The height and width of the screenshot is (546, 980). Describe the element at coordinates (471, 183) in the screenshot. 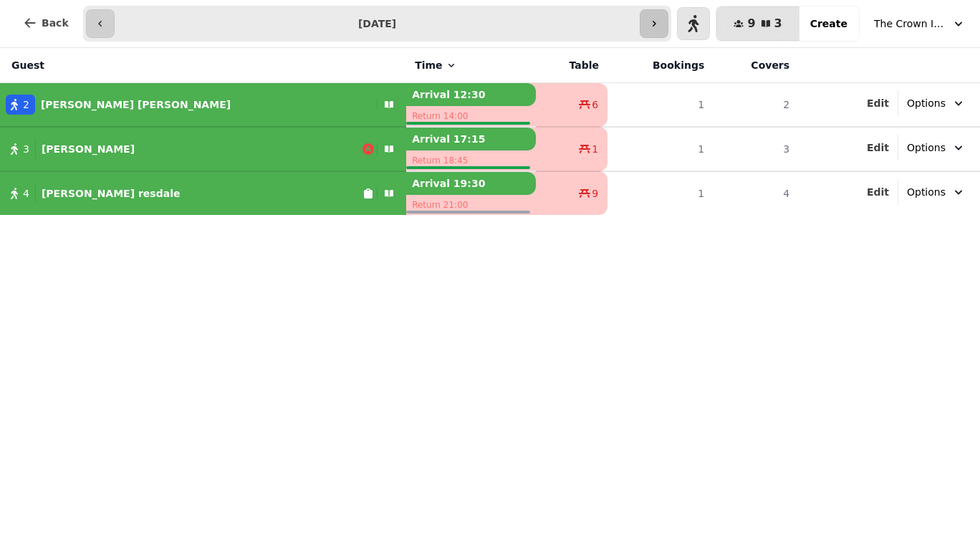

I see `p: Arrival 19:30` at that location.